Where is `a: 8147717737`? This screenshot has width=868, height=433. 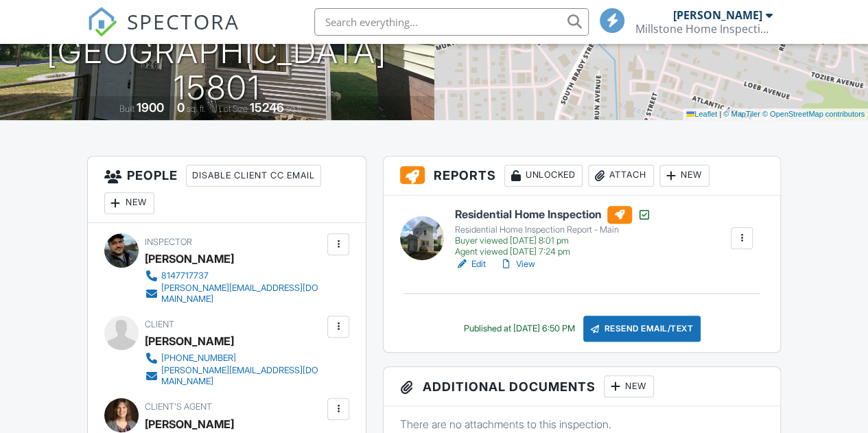
a: 8147717737 is located at coordinates (235, 276).